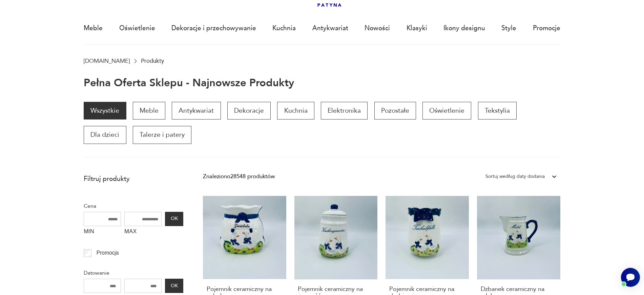 The image size is (644, 295). I want to click on h1: Pełna oferta sklepu - najnowsze produkty, so click(189, 83).